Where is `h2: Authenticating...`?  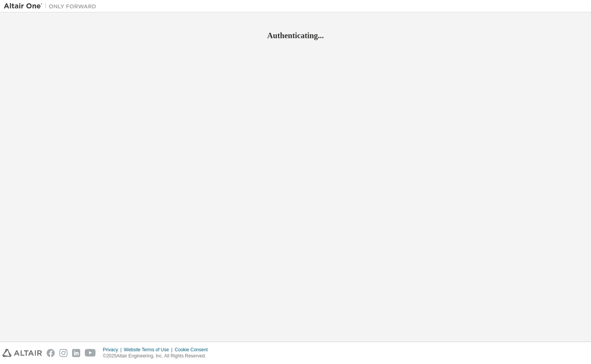 h2: Authenticating... is located at coordinates (295, 36).